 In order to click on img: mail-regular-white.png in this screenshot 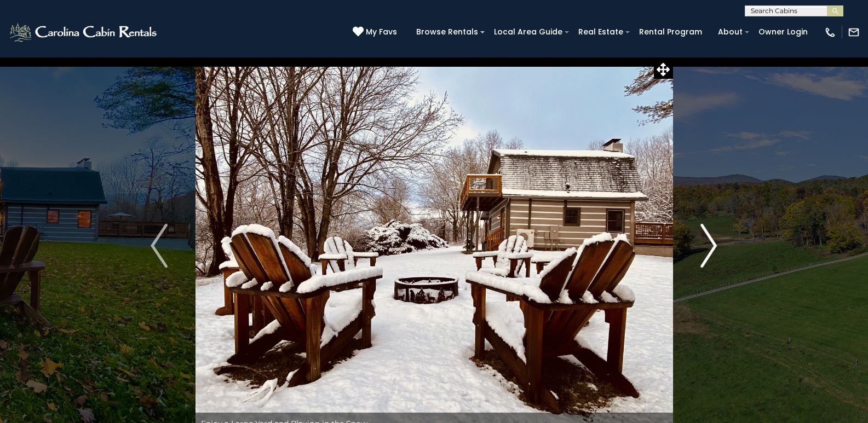, I will do `click(853, 32)`.